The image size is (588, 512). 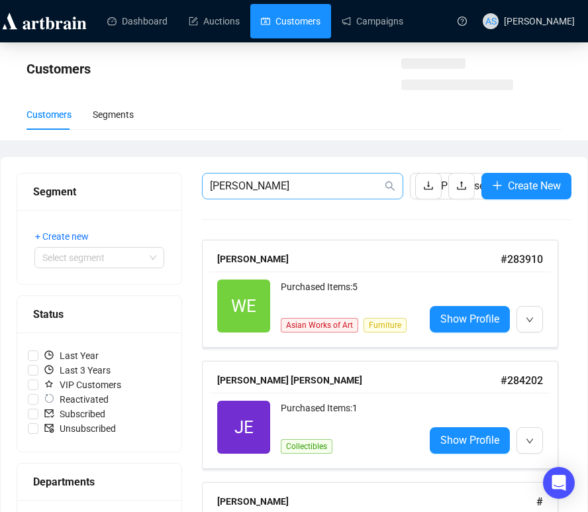 What do you see at coordinates (491, 21) in the screenshot?
I see `span: AS` at bounding box center [491, 21].